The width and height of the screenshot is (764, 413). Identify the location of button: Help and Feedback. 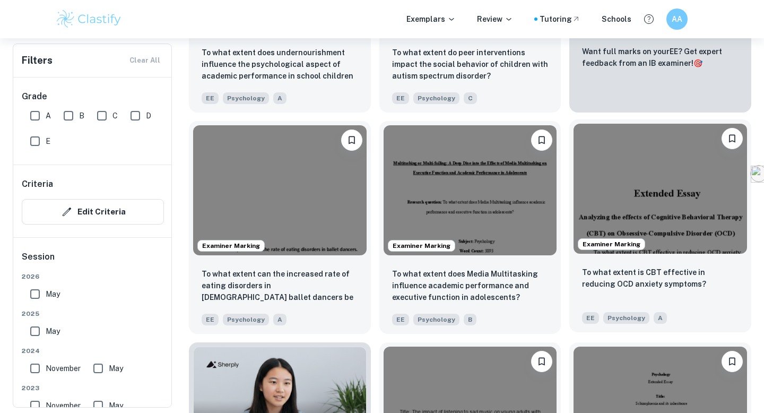
(649, 19).